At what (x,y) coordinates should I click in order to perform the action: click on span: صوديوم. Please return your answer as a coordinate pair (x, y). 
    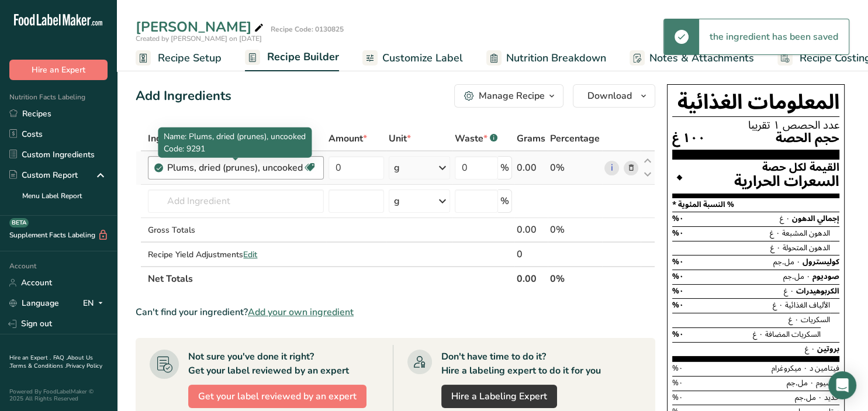
    Looking at the image, I should click on (826, 277).